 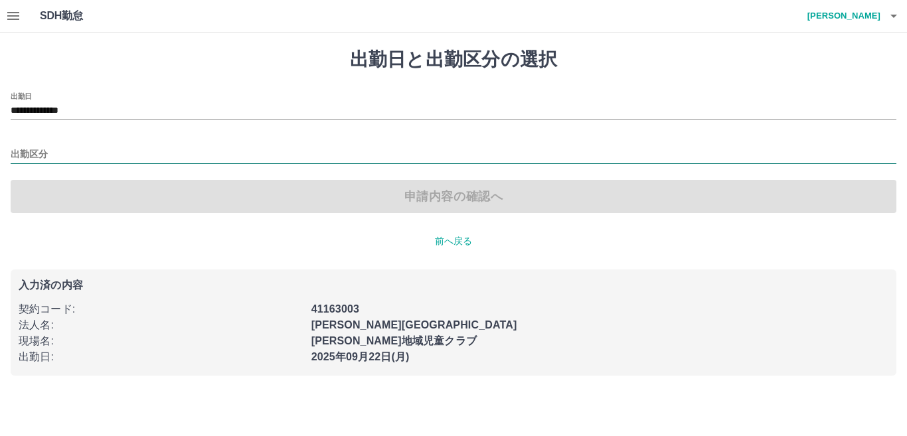 I want to click on p: 契約コード :, so click(x=161, y=309).